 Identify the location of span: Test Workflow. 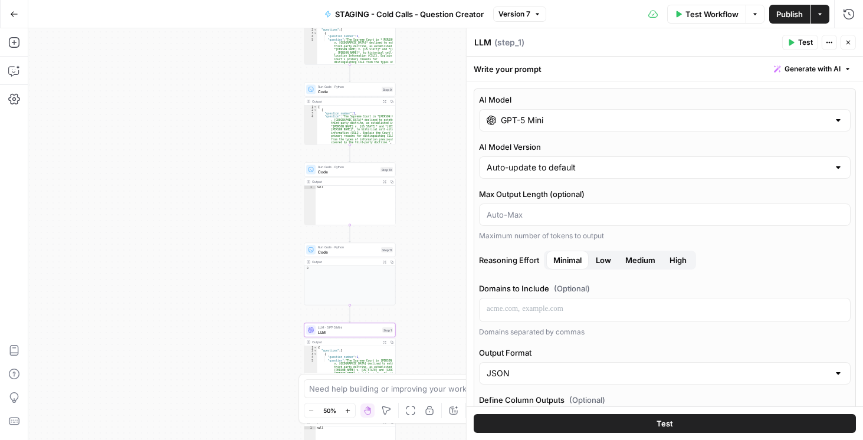
(712, 14).